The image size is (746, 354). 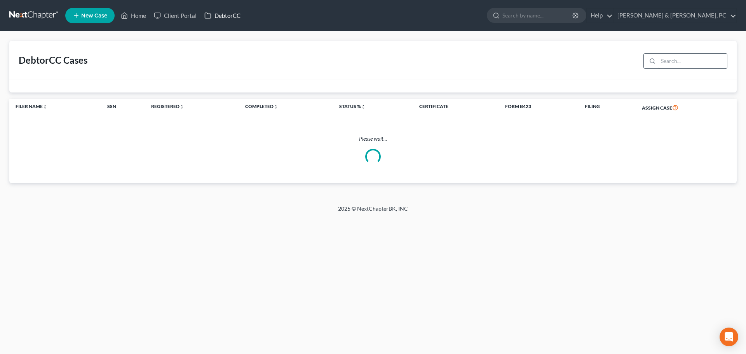 What do you see at coordinates (53, 60) in the screenshot?
I see `div: DebtorCC Cases` at bounding box center [53, 60].